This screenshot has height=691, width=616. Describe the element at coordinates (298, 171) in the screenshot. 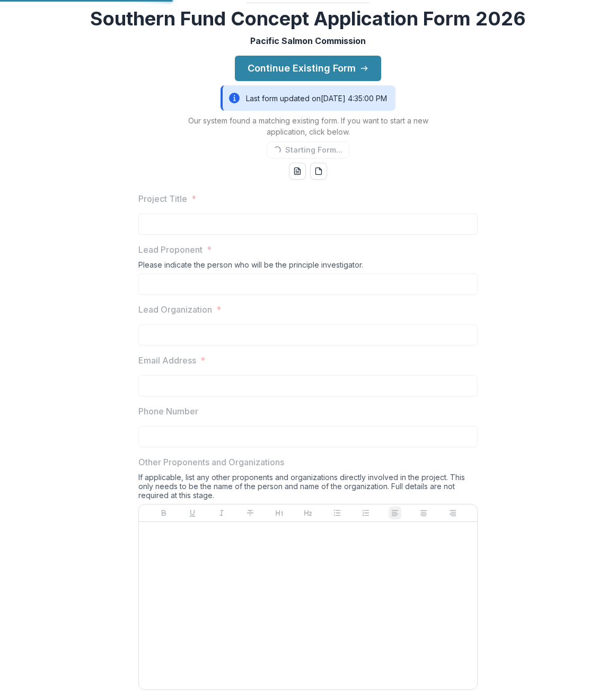

I see `button: word-download` at that location.